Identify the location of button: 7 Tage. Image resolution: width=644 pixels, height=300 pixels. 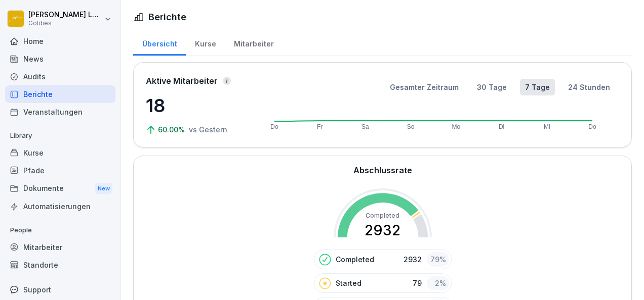
(537, 87).